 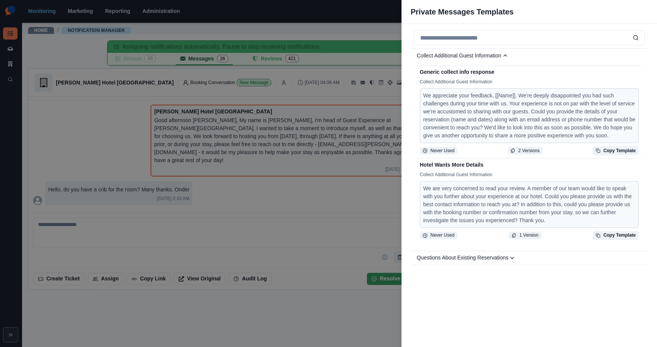 I want to click on a: Hotel Wants More Details, so click(x=529, y=165).